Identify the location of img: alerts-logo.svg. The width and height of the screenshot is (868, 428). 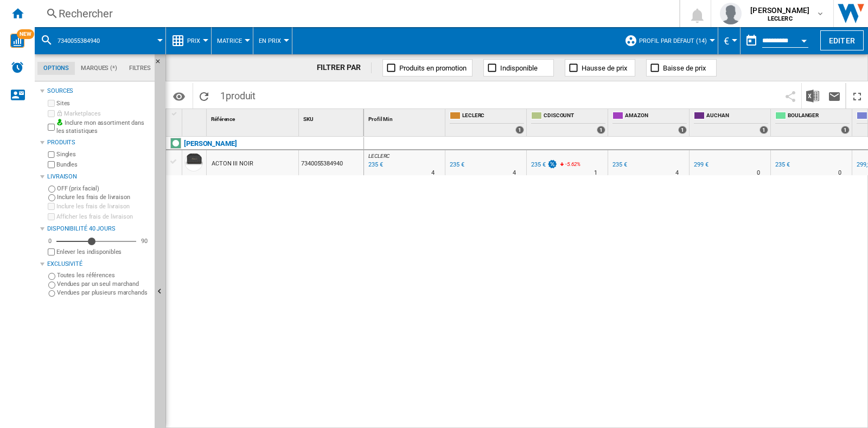
(17, 67).